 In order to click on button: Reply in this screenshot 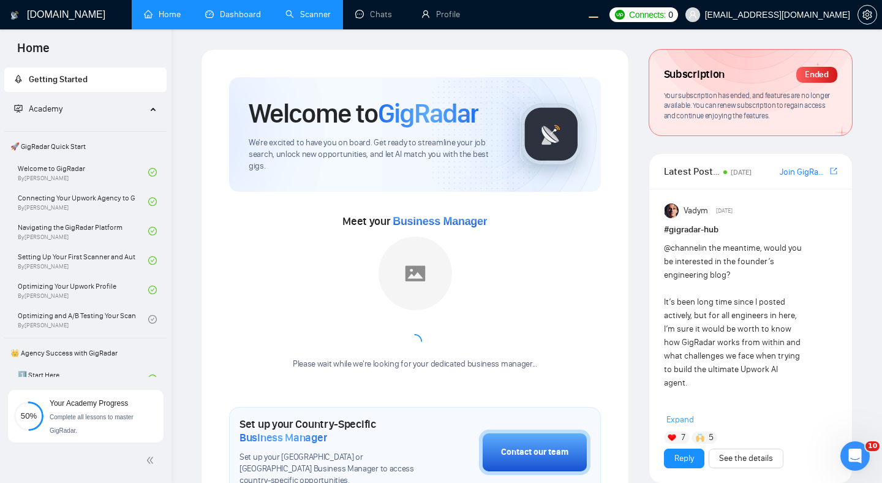, I will do `click(684, 458)`.